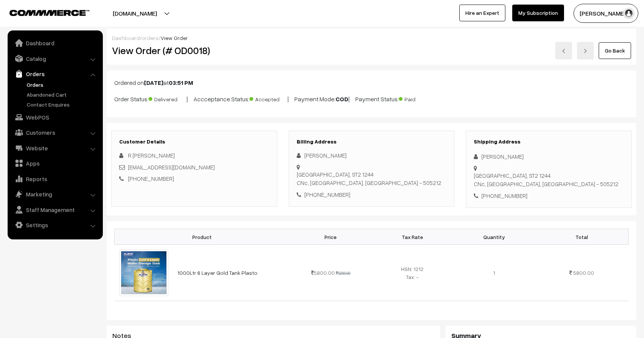  I want to click on th: Total, so click(582, 237).